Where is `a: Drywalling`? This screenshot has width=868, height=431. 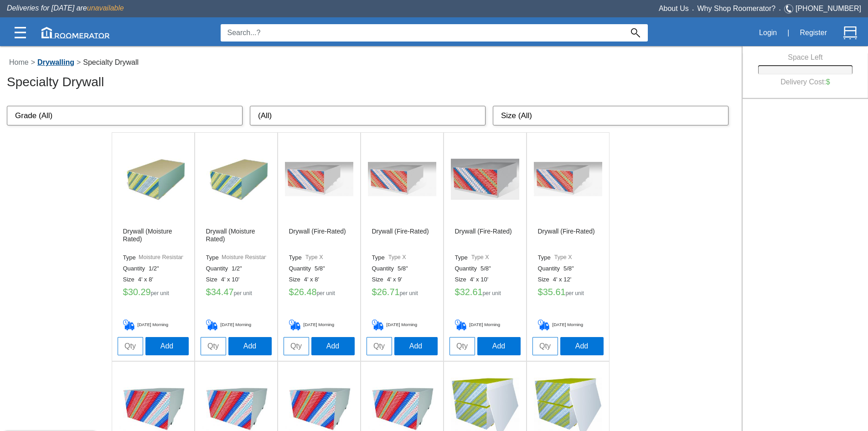
a: Drywalling is located at coordinates (56, 62).